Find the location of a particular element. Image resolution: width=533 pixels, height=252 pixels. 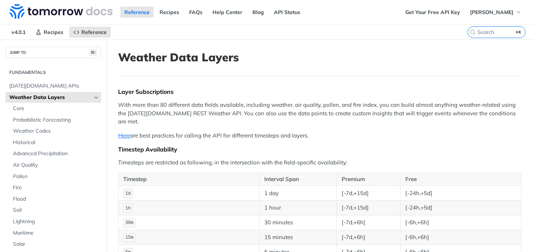

a: Air Quality is located at coordinates (55, 165).